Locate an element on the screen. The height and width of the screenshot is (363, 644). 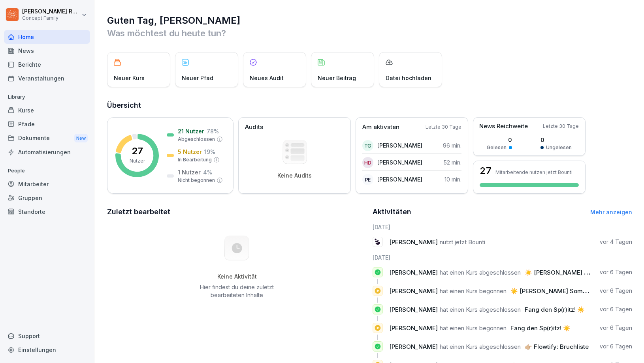
p: Nutzer is located at coordinates (137, 161).